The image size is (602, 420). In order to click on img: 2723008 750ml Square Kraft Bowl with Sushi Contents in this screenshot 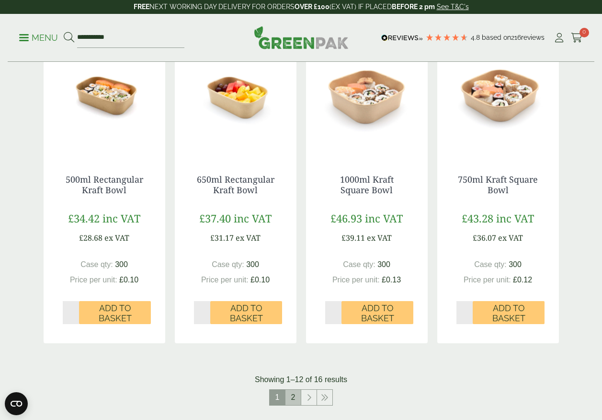, I will do `click(498, 95)`.